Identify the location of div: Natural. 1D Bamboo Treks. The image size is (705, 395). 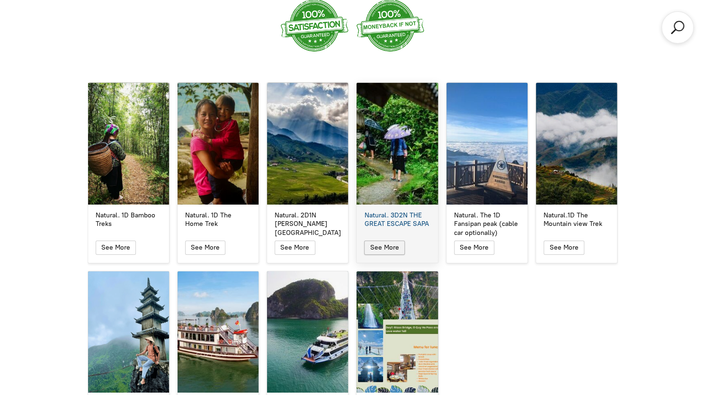
(128, 220).